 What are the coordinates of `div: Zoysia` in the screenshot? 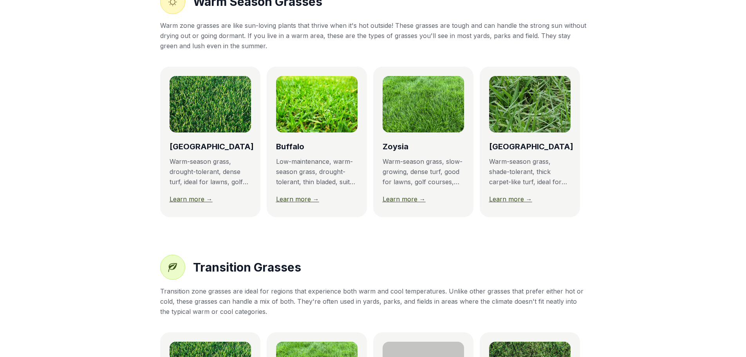 It's located at (423, 146).